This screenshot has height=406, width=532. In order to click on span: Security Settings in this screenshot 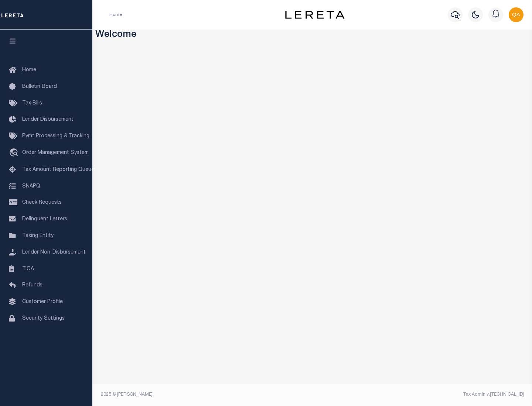, I will do `click(43, 319)`.